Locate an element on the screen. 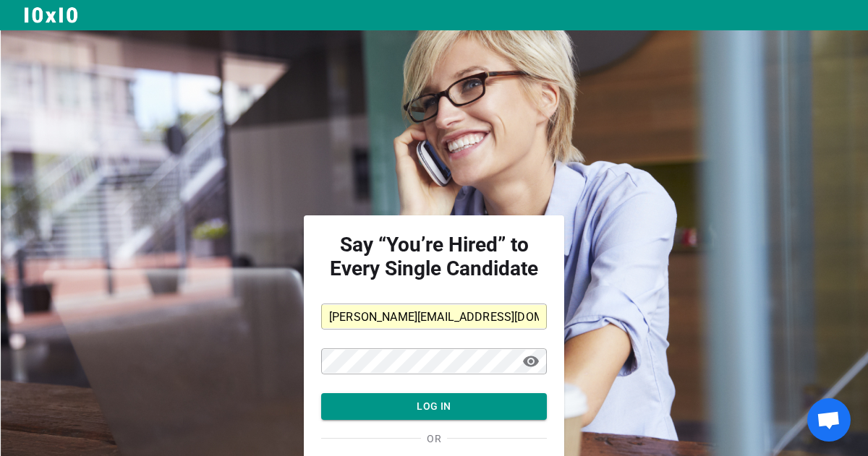 This screenshot has width=868, height=456. strong: Say “You’re Hired” to Every Single Candidate is located at coordinates (434, 256).